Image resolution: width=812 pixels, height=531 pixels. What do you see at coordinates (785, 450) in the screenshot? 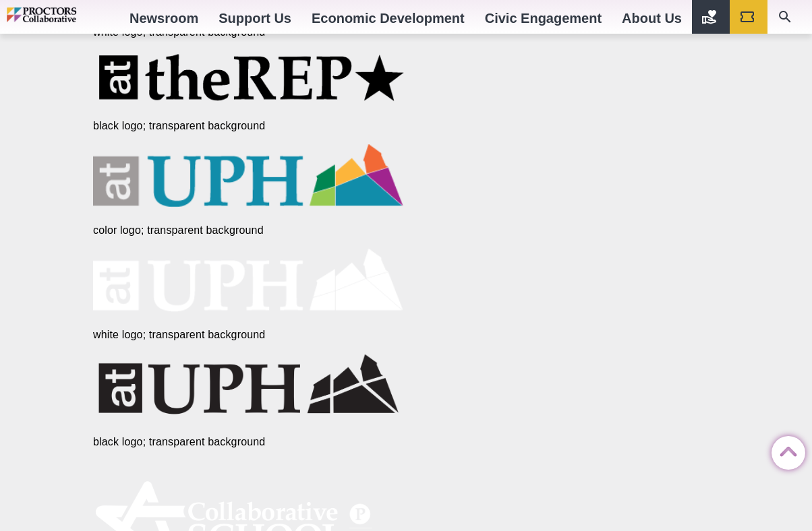
I see `a: Back to Top` at bounding box center [785, 450].